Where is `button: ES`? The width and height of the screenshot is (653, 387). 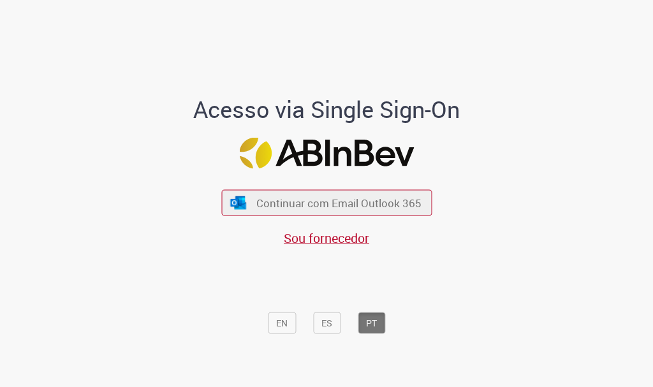 button: ES is located at coordinates (327, 324).